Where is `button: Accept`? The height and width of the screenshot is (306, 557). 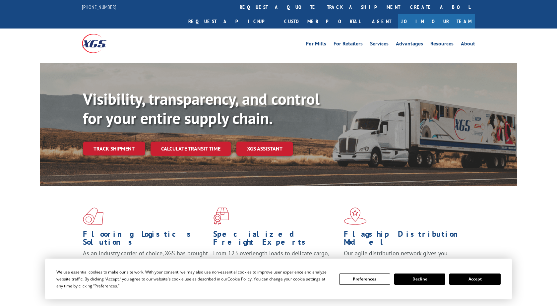
button: Accept is located at coordinates (475, 279).